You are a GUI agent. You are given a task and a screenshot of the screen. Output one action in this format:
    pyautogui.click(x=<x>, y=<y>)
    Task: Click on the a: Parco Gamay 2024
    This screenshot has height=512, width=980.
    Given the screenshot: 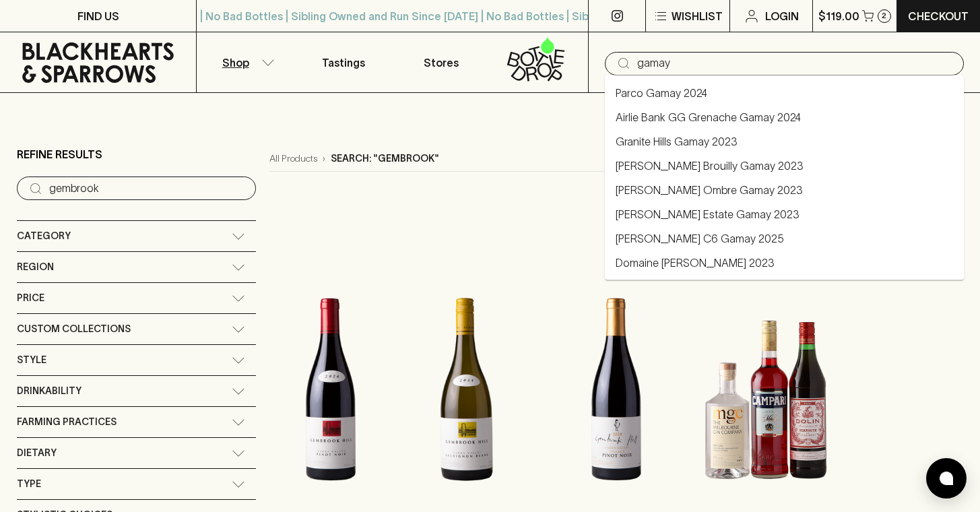 What is the action you would take?
    pyautogui.click(x=662, y=93)
    